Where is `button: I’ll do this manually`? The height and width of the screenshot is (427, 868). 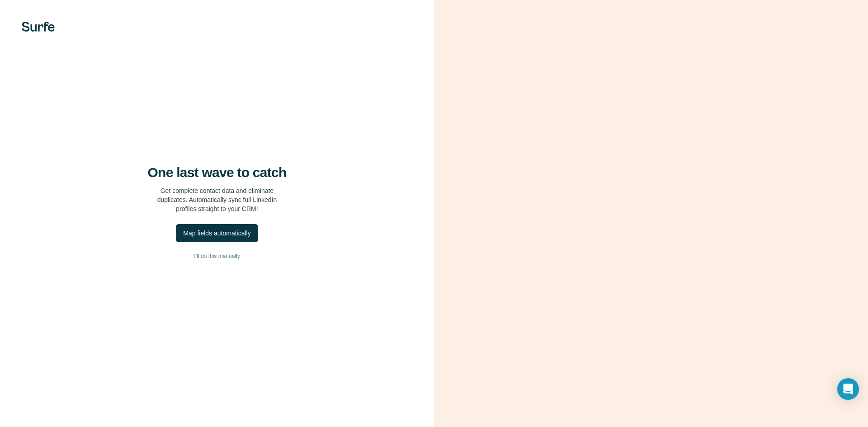
button: I’ll do this manually is located at coordinates (217, 256).